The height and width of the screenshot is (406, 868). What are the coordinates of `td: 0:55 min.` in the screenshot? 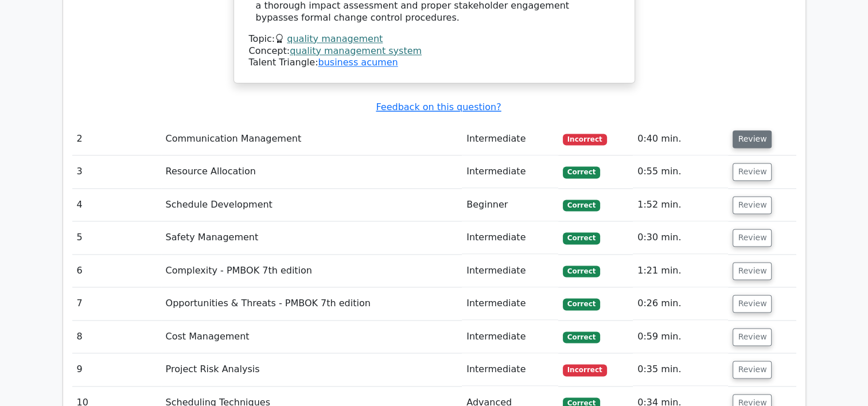 It's located at (680, 171).